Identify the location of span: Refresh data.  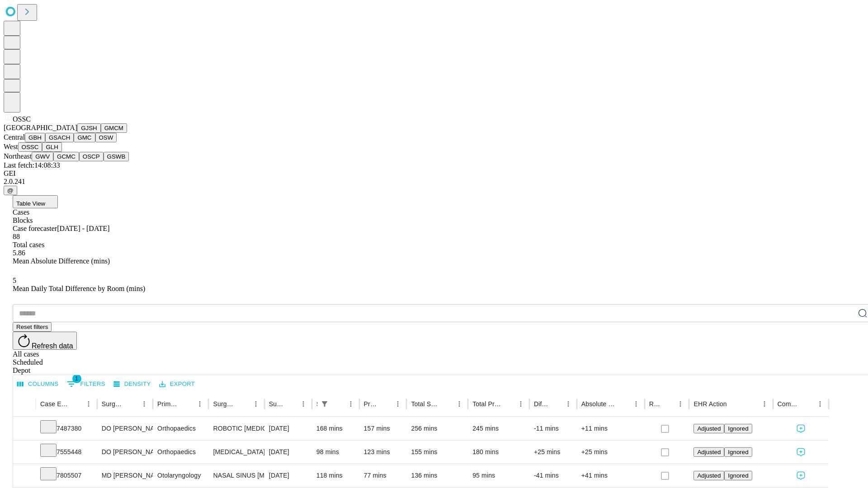
(52, 346).